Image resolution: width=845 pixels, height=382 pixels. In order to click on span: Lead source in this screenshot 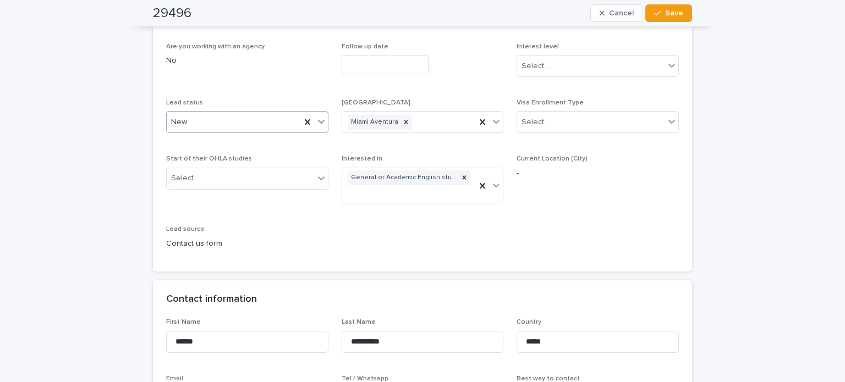, I will do `click(185, 229)`.